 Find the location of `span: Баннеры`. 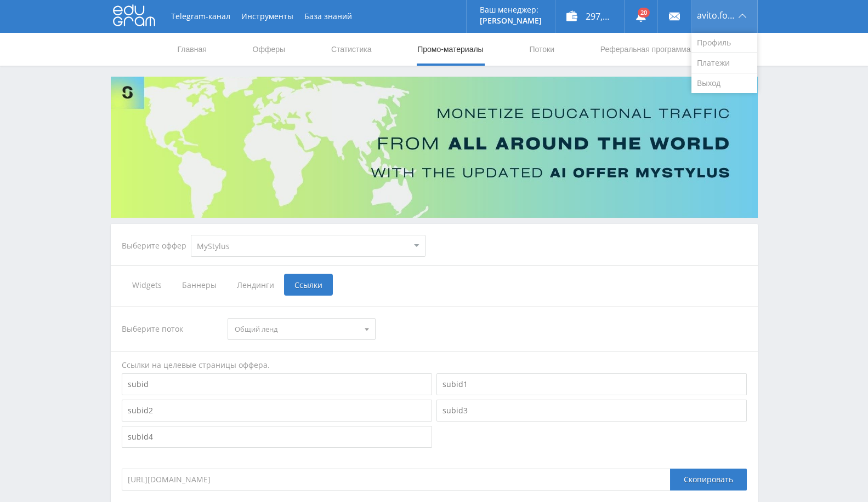

span: Баннеры is located at coordinates (199, 285).